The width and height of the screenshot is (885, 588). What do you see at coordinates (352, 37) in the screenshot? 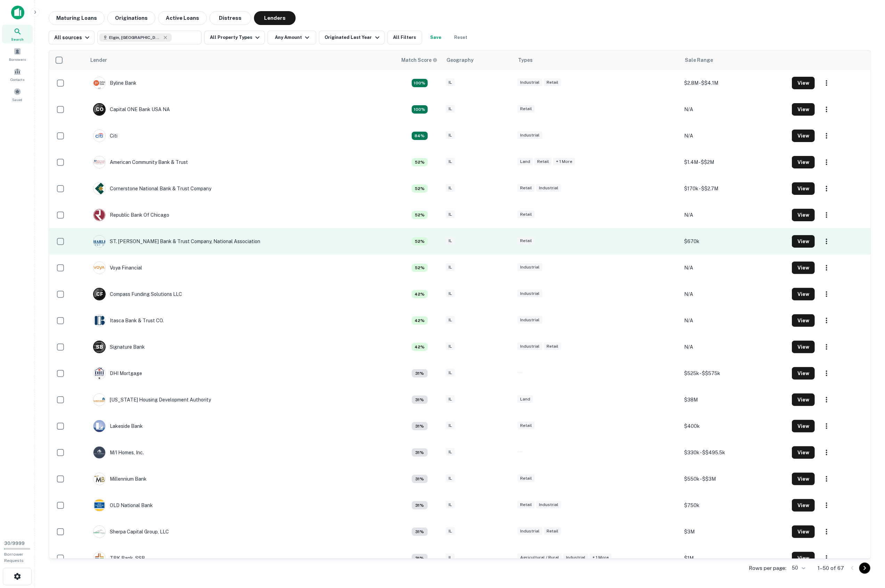
I see `button: Originated Last Year` at bounding box center [352, 37].